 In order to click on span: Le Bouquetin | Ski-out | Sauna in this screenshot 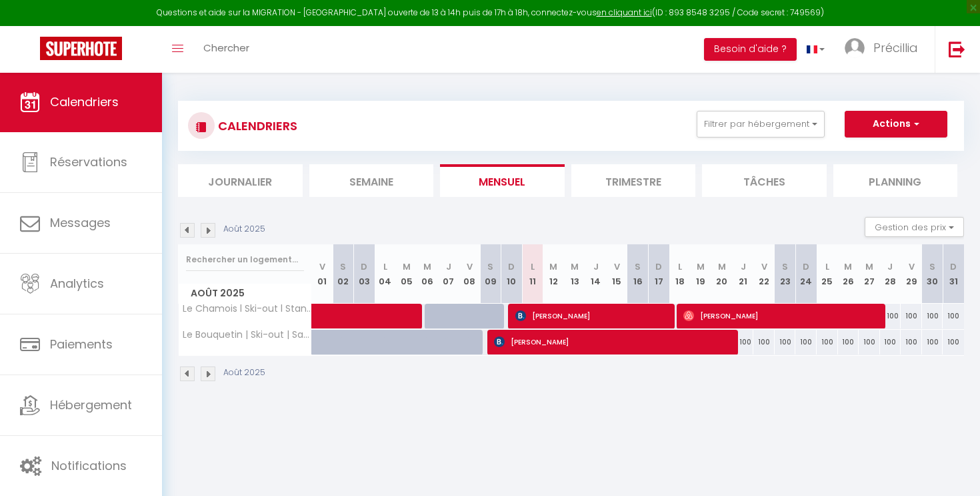, I will do `click(247, 335)`.